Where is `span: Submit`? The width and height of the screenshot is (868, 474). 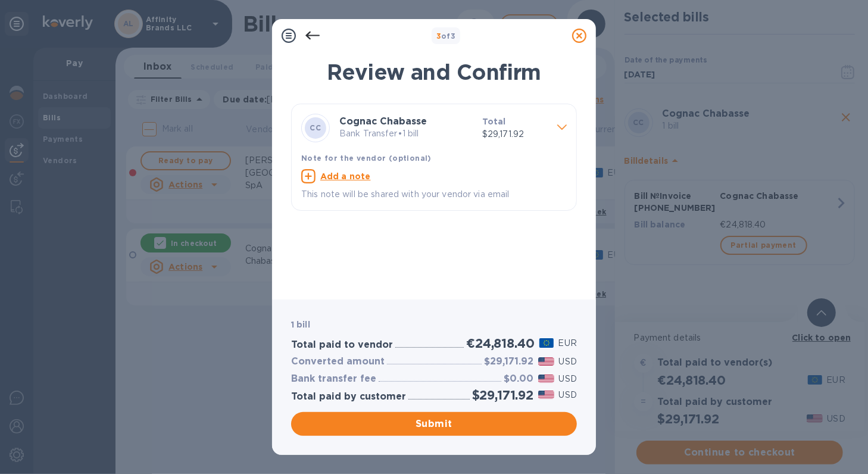 span: Submit is located at coordinates (434, 424).